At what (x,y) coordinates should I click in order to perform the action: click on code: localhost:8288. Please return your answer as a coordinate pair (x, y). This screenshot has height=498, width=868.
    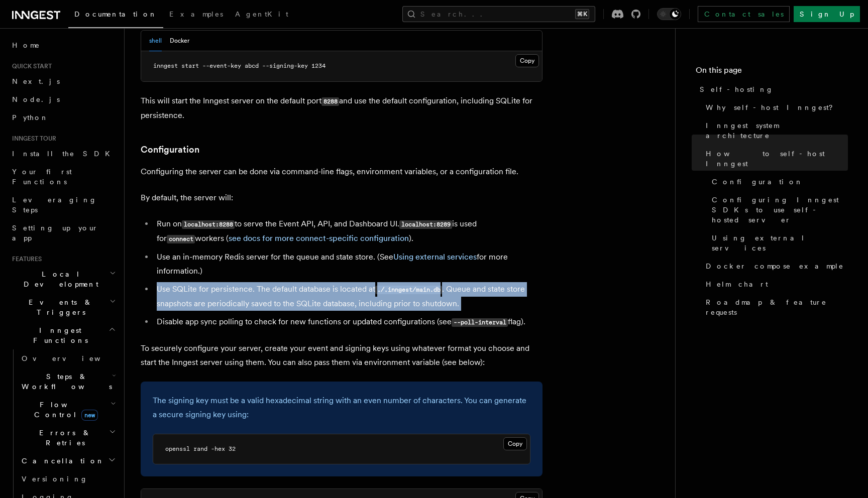
    Looking at the image, I should click on (208, 225).